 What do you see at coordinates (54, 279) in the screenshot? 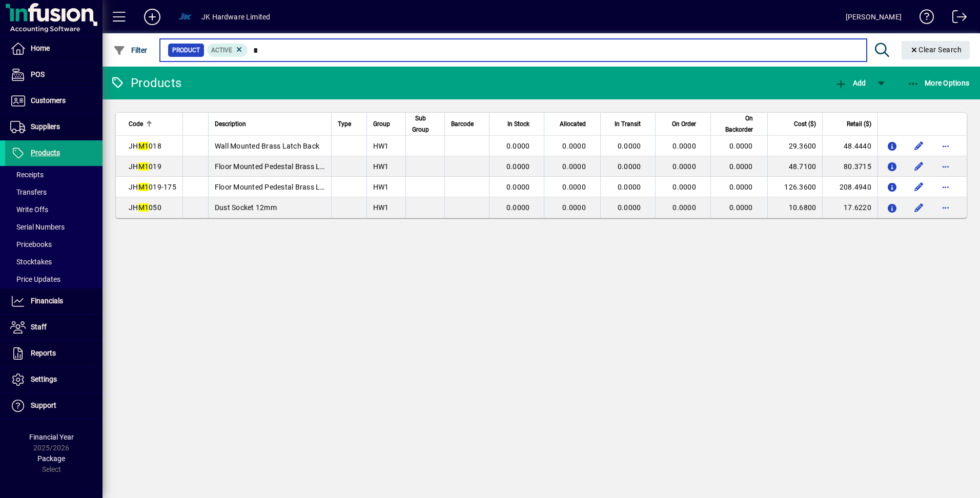
I see `a: Price Updates` at bounding box center [54, 279].